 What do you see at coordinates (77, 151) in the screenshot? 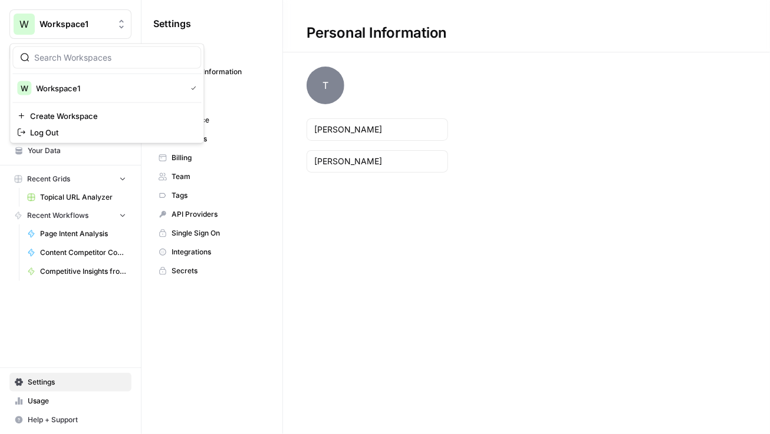
I see `span: Your Data` at bounding box center [77, 151].